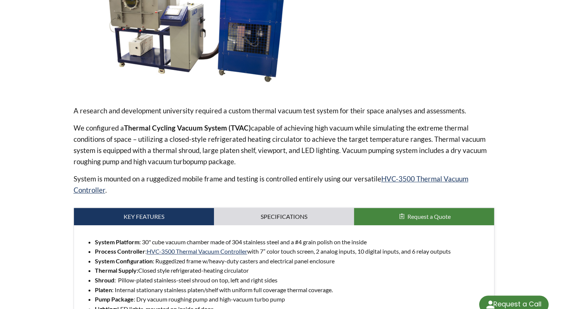 Image resolution: width=568 pixels, height=309 pixels. What do you see at coordinates (292, 280) in the screenshot?
I see `li: : Pillow-plated stainless-steel shroud on top, left and right sides` at bounding box center [292, 280].